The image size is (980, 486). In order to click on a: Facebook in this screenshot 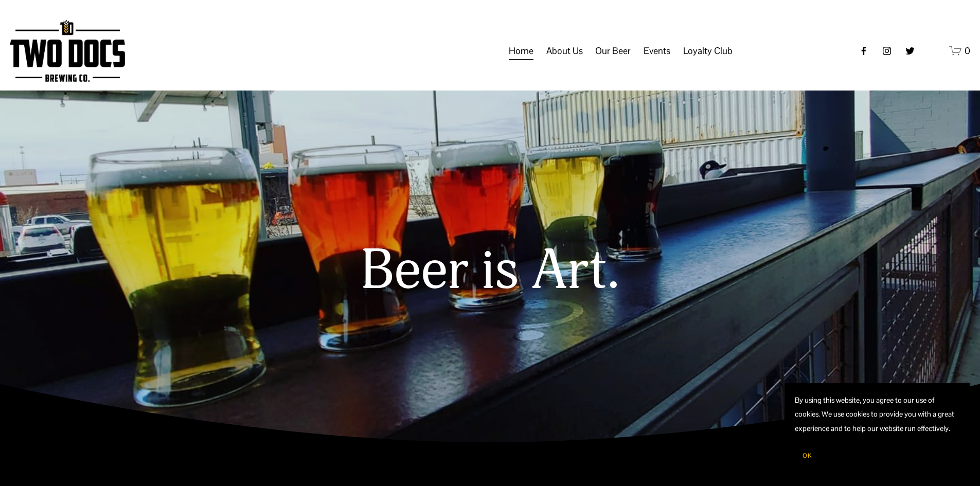, I will do `click(864, 51)`.